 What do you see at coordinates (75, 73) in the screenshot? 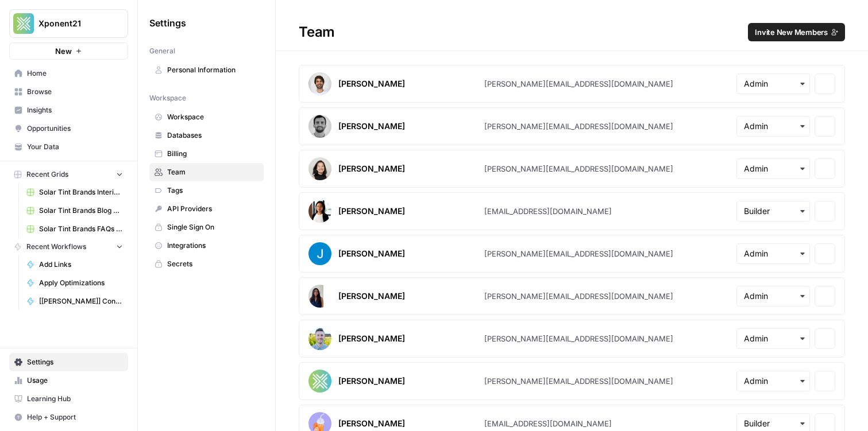
I see `span: Home` at bounding box center [75, 73].